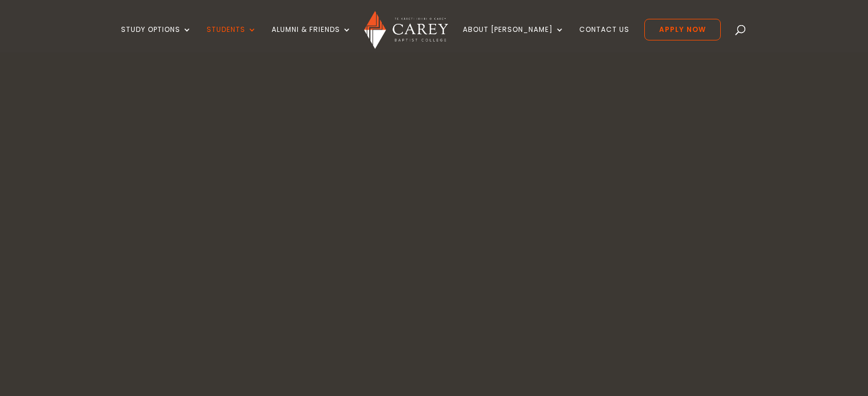 This screenshot has height=396, width=868. What do you see at coordinates (604, 39) in the screenshot?
I see `a: Contact Us` at bounding box center [604, 39].